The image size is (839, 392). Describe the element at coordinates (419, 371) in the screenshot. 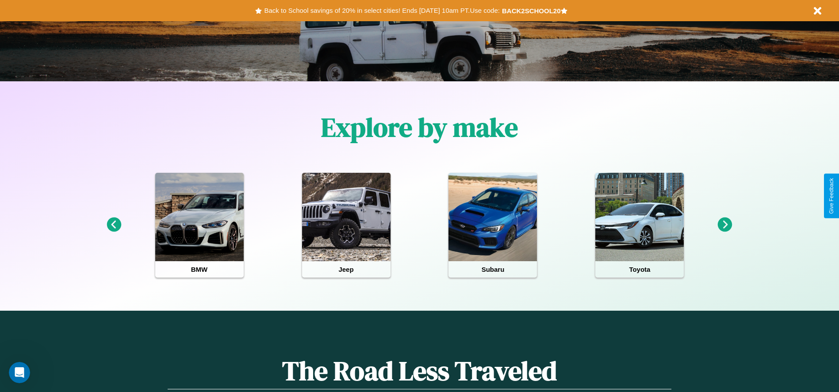

I see `h1: The Road Less Traveled` at that location.